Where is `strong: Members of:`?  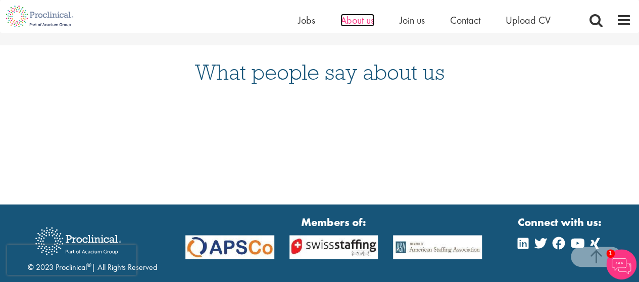 strong: Members of: is located at coordinates (334, 222).